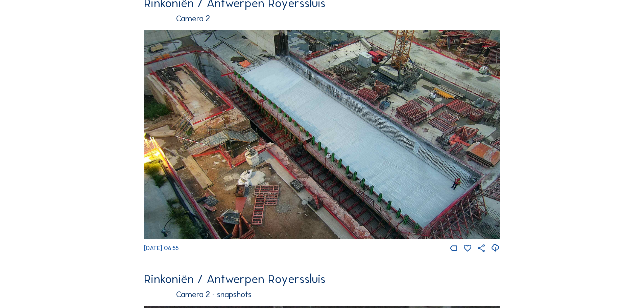 The height and width of the screenshot is (308, 644). Describe the element at coordinates (322, 279) in the screenshot. I see `div: Rinkoniën / Antwerpen Royerssluis` at that location.